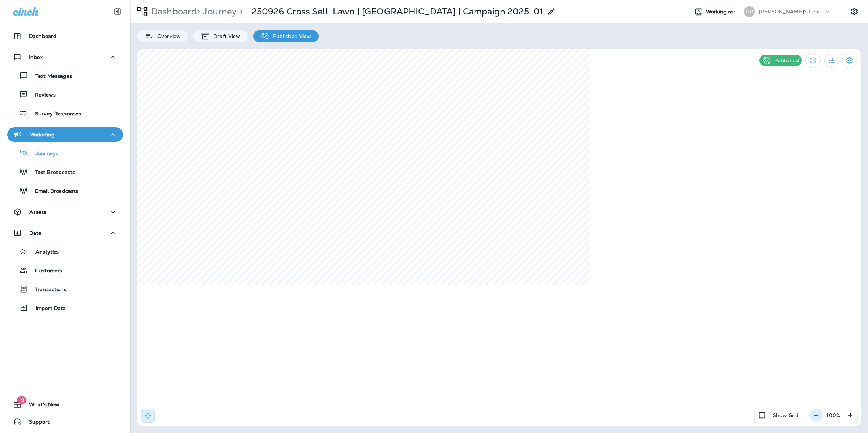 The height and width of the screenshot is (433, 868). I want to click on button: Customers, so click(65, 270).